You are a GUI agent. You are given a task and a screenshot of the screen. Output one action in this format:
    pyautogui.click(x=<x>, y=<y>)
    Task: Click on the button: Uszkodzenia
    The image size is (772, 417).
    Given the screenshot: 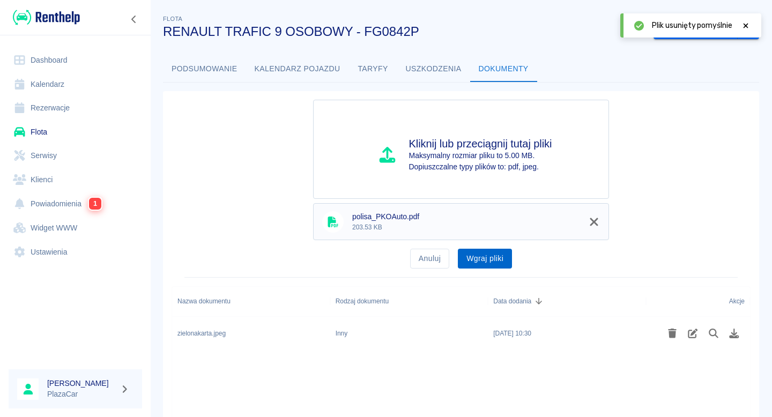 What is the action you would take?
    pyautogui.click(x=433, y=69)
    